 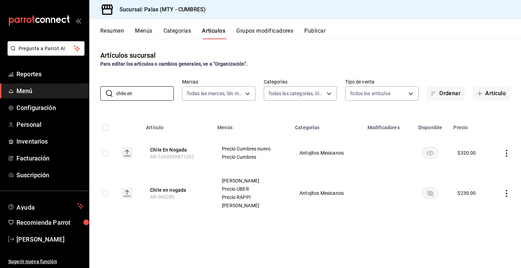 What do you see at coordinates (128, 55) in the screenshot?
I see `div: Artículos sucursal` at bounding box center [128, 55].